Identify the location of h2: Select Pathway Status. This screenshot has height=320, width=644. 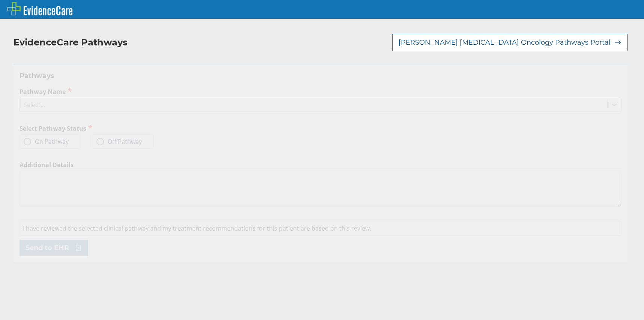
(168, 128).